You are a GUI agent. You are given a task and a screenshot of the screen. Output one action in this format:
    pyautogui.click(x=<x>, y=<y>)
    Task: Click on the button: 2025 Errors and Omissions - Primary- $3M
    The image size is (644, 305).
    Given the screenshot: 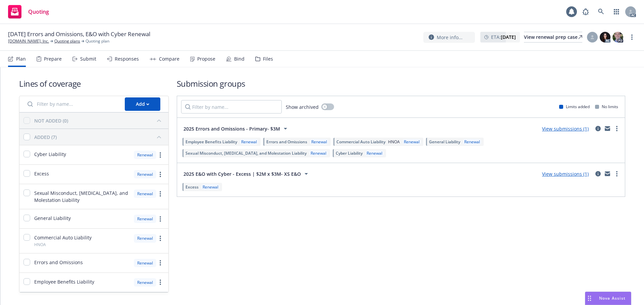 What is the action you would take?
    pyautogui.click(x=236, y=129)
    